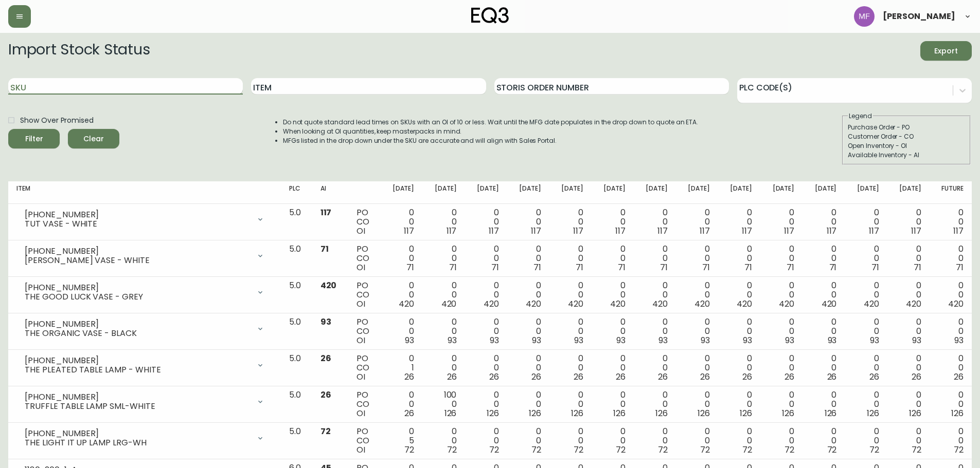  I want to click on th: AI, so click(330, 193).